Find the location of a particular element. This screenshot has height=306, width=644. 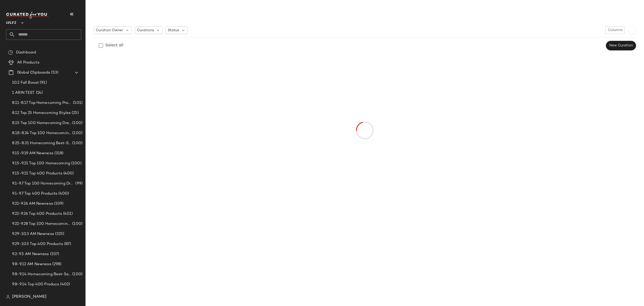

span: Curations is located at coordinates (145, 30).